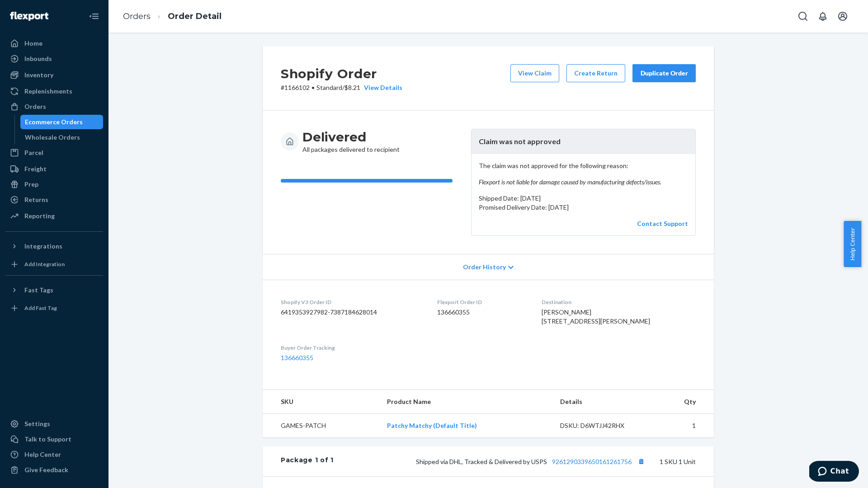  What do you see at coordinates (43, 246) in the screenshot?
I see `div: Integrations` at bounding box center [43, 246].